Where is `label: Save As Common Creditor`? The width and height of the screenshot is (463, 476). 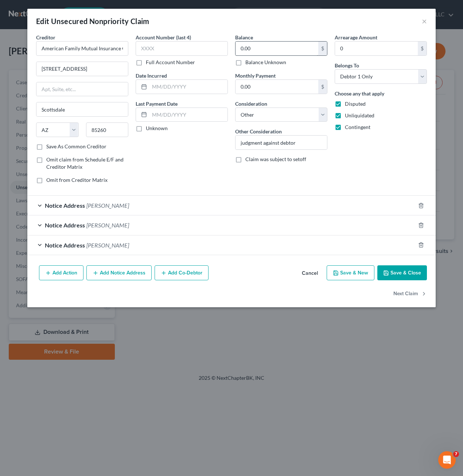
label: Save As Common Creditor is located at coordinates (76, 146).